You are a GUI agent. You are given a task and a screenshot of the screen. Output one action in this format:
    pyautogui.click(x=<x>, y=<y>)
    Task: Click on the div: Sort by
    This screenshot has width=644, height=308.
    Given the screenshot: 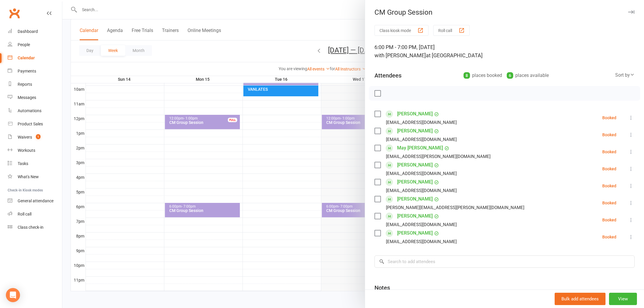 What is the action you would take?
    pyautogui.click(x=624, y=75)
    